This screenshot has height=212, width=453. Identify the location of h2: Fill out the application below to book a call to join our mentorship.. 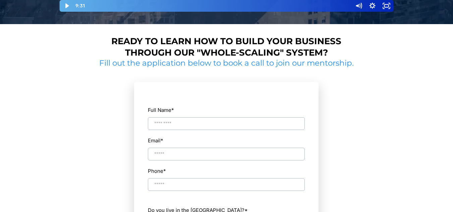
(227, 63).